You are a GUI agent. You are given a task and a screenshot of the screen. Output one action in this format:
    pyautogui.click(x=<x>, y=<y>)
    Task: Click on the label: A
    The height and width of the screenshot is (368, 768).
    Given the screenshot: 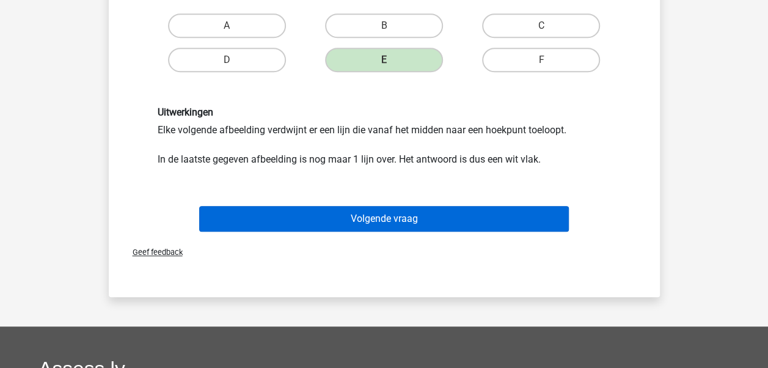 What is the action you would take?
    pyautogui.click(x=227, y=26)
    